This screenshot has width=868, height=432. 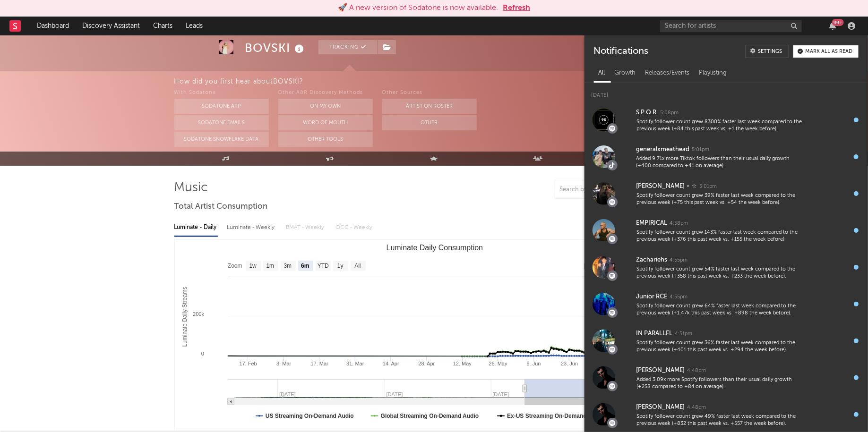 I want to click on text: 9. Jun, so click(x=534, y=363).